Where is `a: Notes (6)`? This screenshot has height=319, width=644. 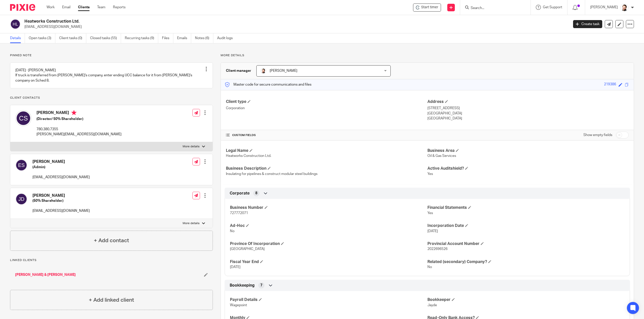 a: Notes (6) is located at coordinates (204, 38).